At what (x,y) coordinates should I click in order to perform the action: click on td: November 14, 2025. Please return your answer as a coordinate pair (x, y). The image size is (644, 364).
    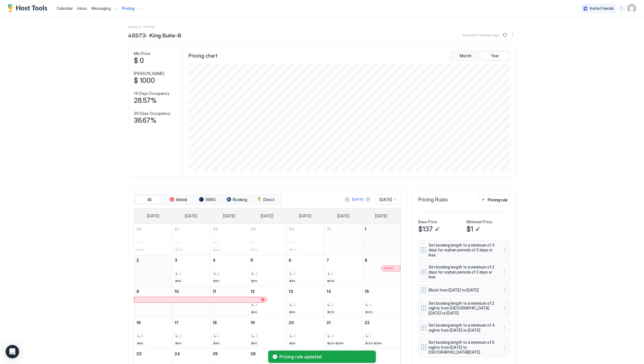
    Looking at the image, I should click on (343, 301).